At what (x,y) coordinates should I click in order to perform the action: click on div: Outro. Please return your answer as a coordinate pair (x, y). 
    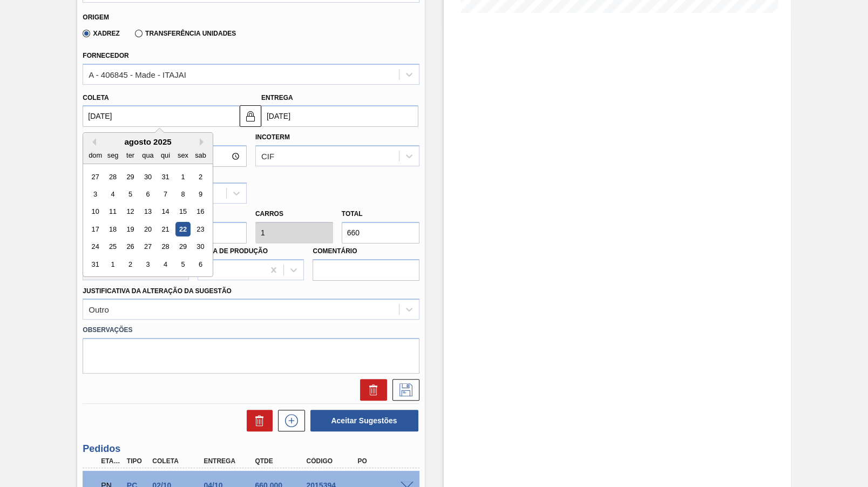
    Looking at the image, I should click on (99, 309).